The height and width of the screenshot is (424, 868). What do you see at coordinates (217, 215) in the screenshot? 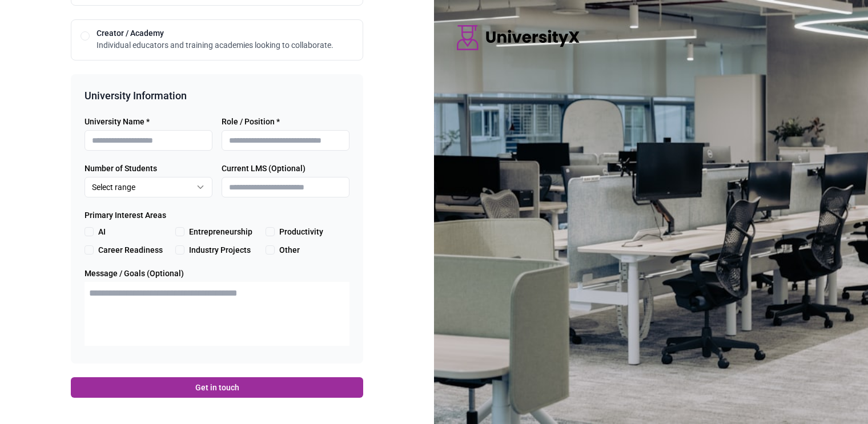
I see `label: Primary Interest Areas` at bounding box center [217, 215].